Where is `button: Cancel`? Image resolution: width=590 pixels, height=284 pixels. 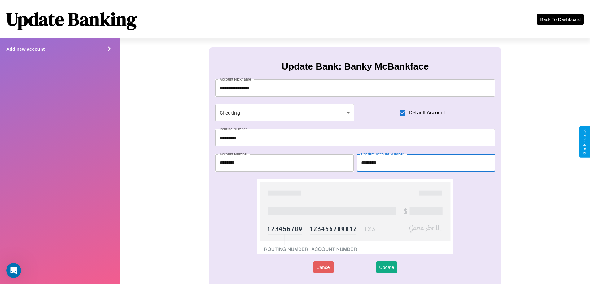
button: Cancel is located at coordinates (323, 267).